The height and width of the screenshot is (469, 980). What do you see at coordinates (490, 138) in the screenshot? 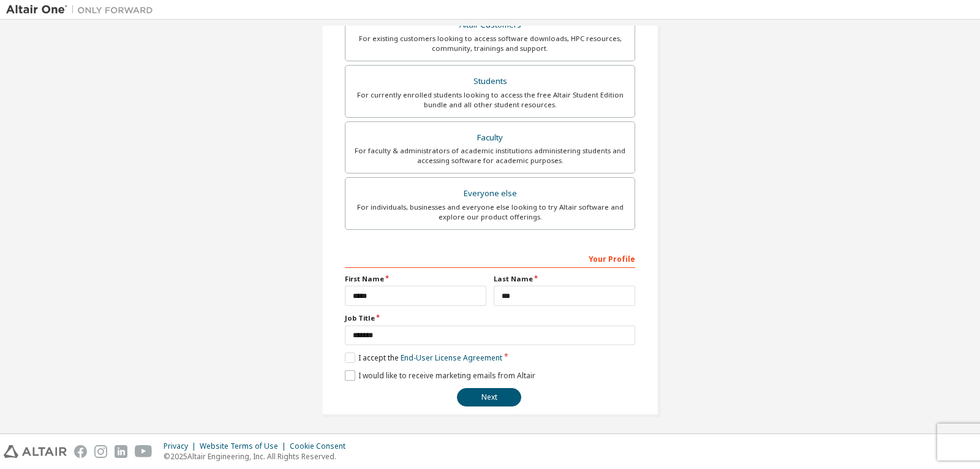
I see `div: Faculty` at bounding box center [490, 138].